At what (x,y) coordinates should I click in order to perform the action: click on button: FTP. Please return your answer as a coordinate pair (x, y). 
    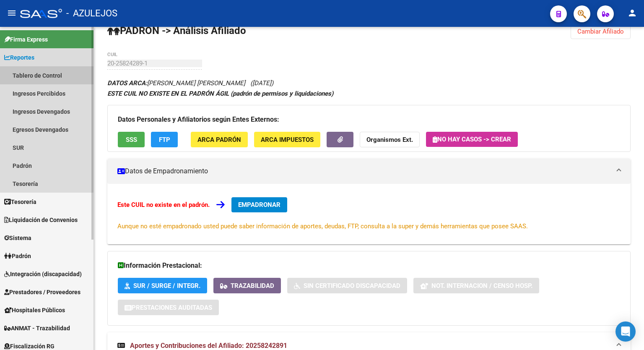
    Looking at the image, I should click on (165, 139).